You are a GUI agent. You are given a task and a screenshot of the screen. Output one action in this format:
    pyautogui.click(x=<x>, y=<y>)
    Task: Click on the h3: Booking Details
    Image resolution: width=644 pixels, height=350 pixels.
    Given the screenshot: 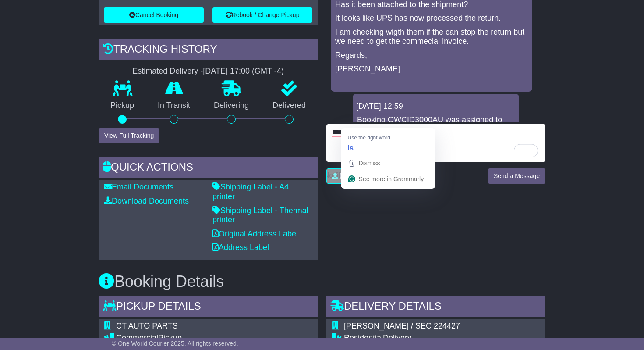 What is the action you would take?
    pyautogui.click(x=322, y=281)
    